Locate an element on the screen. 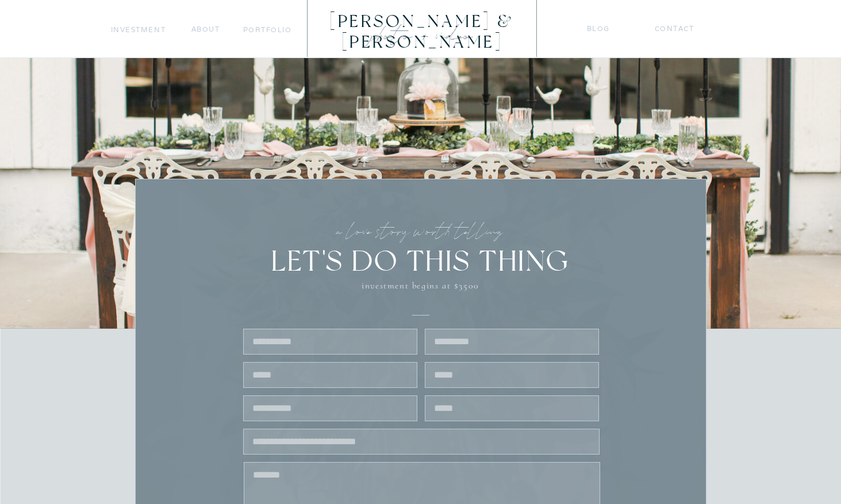  h2: let's do this thing is located at coordinates (421, 259).